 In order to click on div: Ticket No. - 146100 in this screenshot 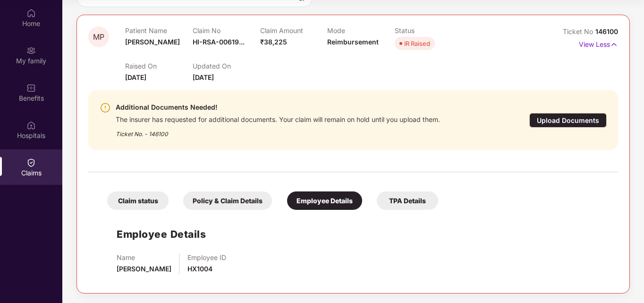, I will do `click(277, 131)`.